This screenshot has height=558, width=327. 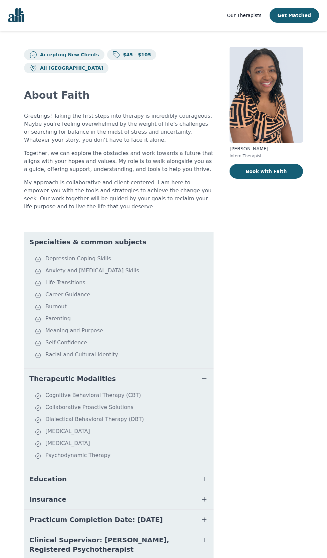 What do you see at coordinates (72, 379) in the screenshot?
I see `span: Therapeutic Modalities` at bounding box center [72, 379].